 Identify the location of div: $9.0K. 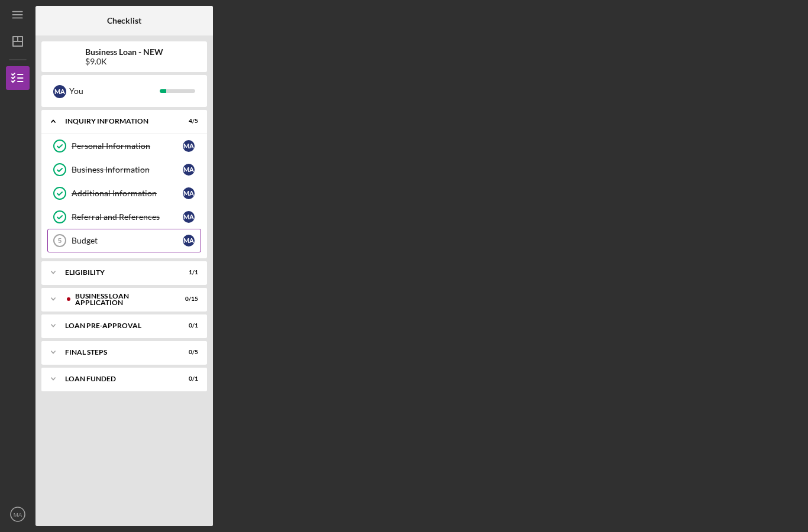
(124, 61).